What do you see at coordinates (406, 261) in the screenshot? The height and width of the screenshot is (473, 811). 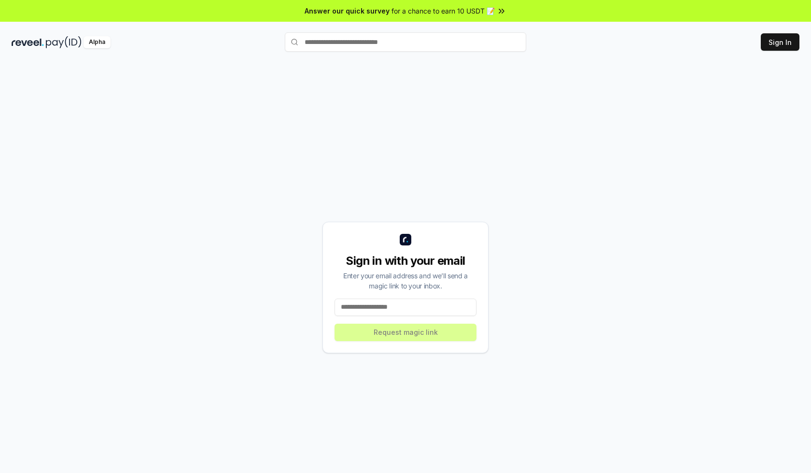 I see `div: Sign in with your email` at bounding box center [406, 261].